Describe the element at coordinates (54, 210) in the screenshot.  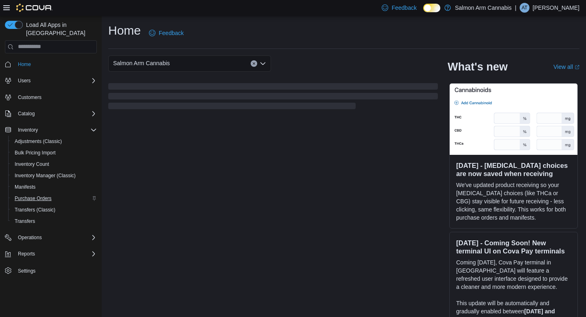
I see `button: Transfers (Classic)` at that location.